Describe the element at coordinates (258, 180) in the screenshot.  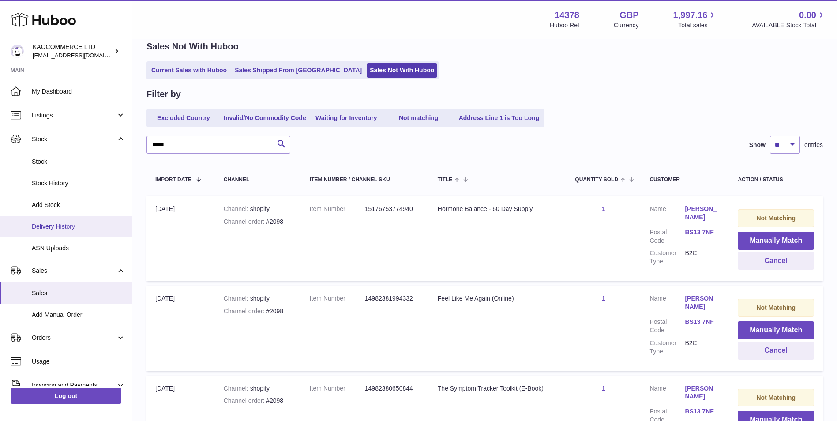
I see `div: Channel` at that location.